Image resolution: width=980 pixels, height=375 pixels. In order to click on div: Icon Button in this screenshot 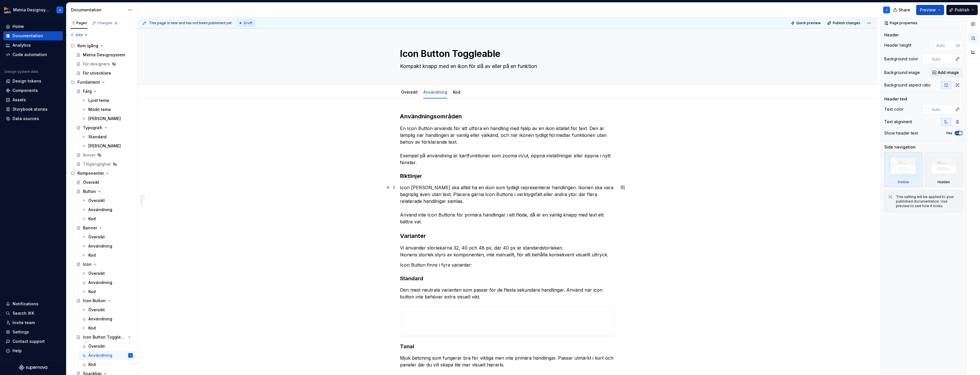, I will do `click(94, 301)`.